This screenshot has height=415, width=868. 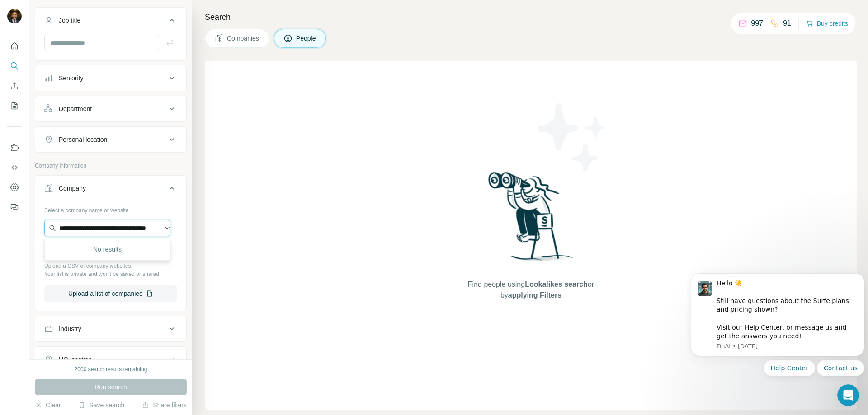 What do you see at coordinates (91, 103) in the screenshot?
I see `div: Quick reply options` at bounding box center [91, 103].